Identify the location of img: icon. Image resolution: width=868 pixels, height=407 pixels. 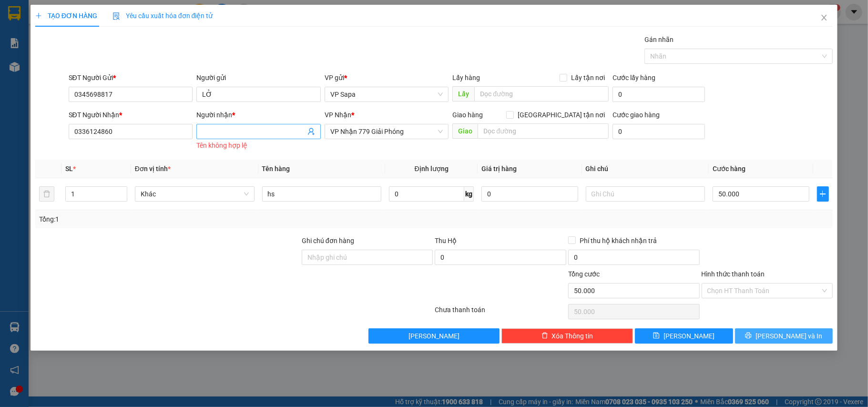
(116, 17).